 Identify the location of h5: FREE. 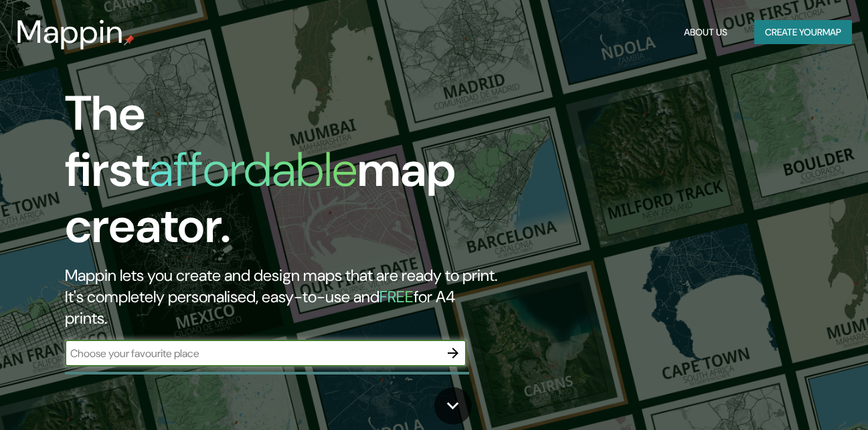
(396, 296).